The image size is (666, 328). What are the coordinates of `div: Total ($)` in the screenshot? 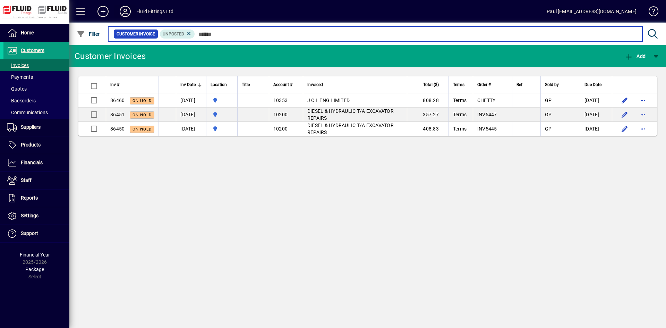 It's located at (428, 85).